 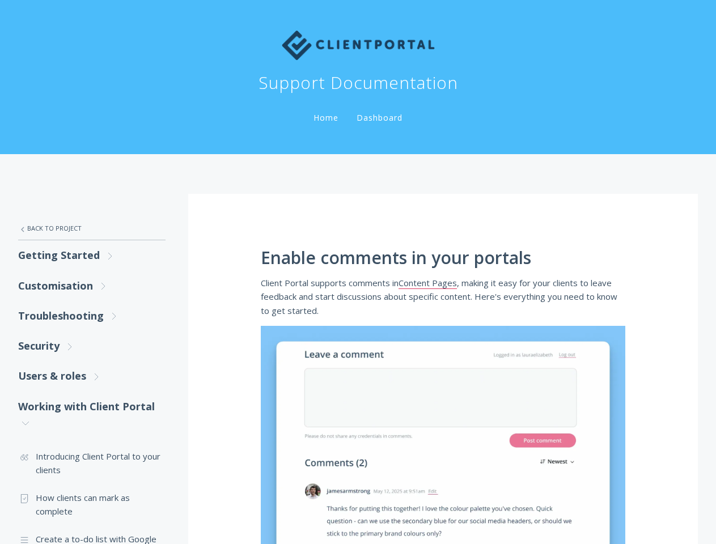 What do you see at coordinates (379, 117) in the screenshot?
I see `a: Dashboard` at bounding box center [379, 117].